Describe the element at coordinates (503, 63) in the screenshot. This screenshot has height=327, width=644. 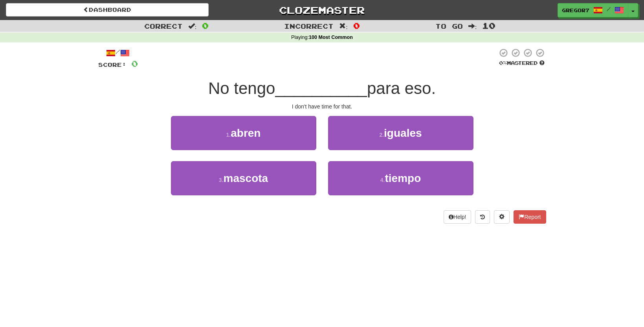
I see `span: 0 %` at that location.